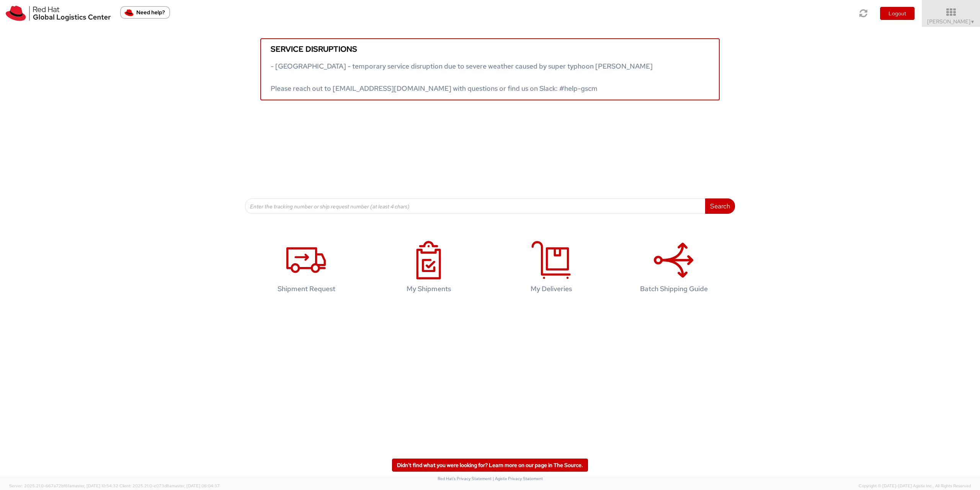 The width and height of the screenshot is (980, 490). I want to click on button: Need help?, so click(145, 13).